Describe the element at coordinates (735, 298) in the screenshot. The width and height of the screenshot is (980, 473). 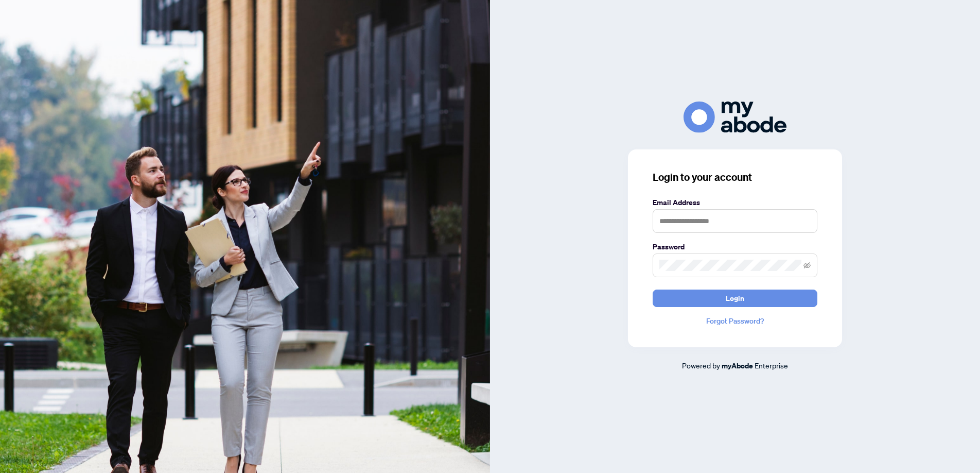
I see `button: Login` at that location.